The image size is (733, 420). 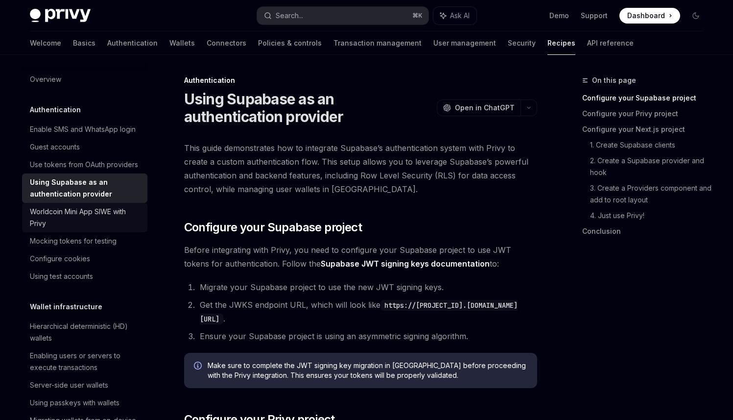 I want to click on a: Configure your Next.js project, so click(x=647, y=129).